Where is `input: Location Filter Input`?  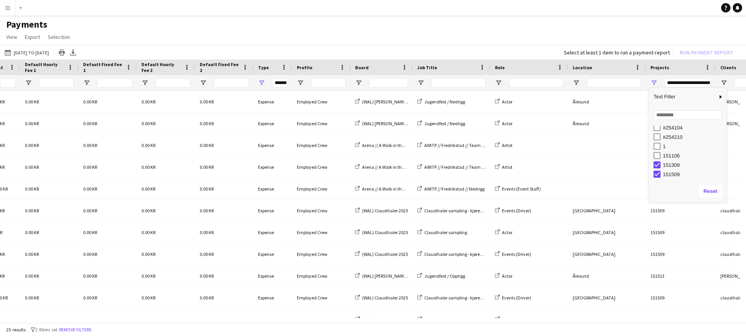
input: Location Filter Input is located at coordinates (614, 83).